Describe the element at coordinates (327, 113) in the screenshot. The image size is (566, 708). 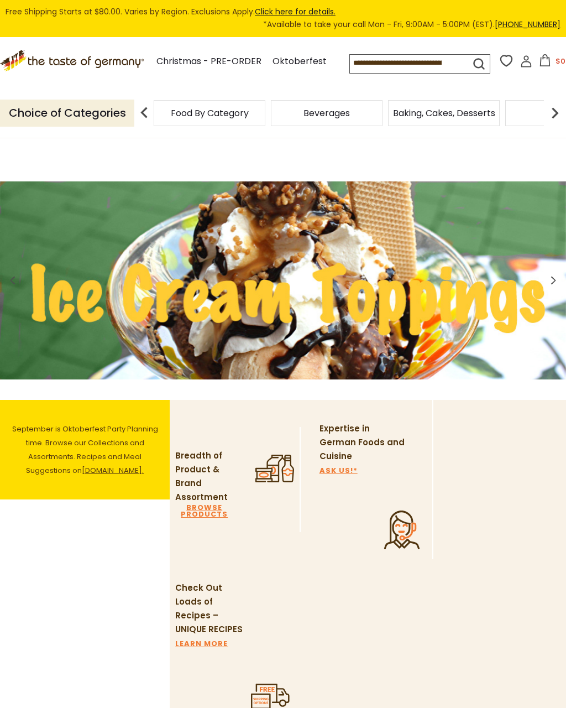
I see `span: Beverages` at that location.